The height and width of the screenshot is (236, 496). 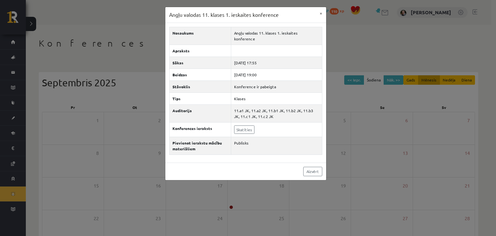 What do you see at coordinates (200, 145) in the screenshot?
I see `th: Pievienot ierakstu mācību materiāliem` at bounding box center [200, 145].